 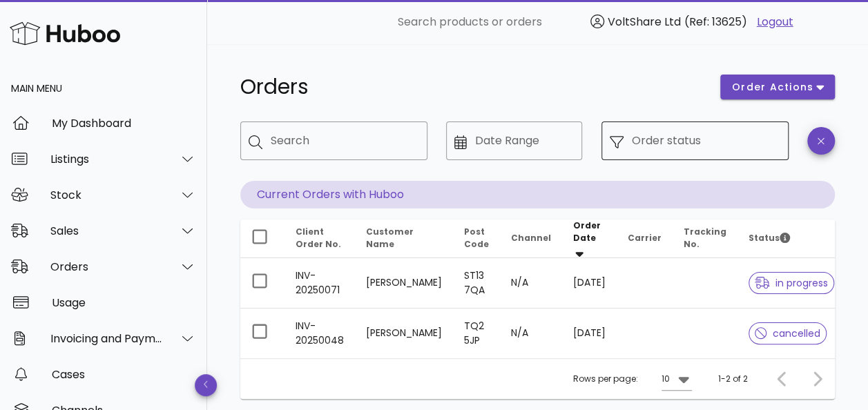 I want to click on span: (Ref: 13625), so click(x=715, y=21).